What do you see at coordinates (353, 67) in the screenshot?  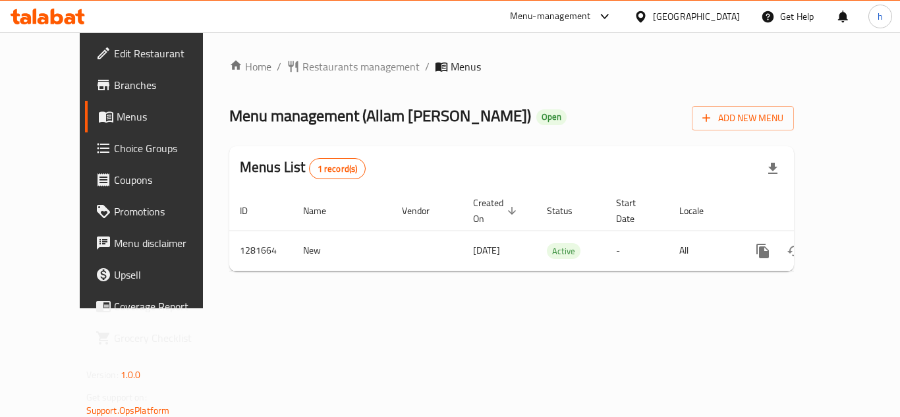 I see `a: Restaurants management` at bounding box center [353, 67].